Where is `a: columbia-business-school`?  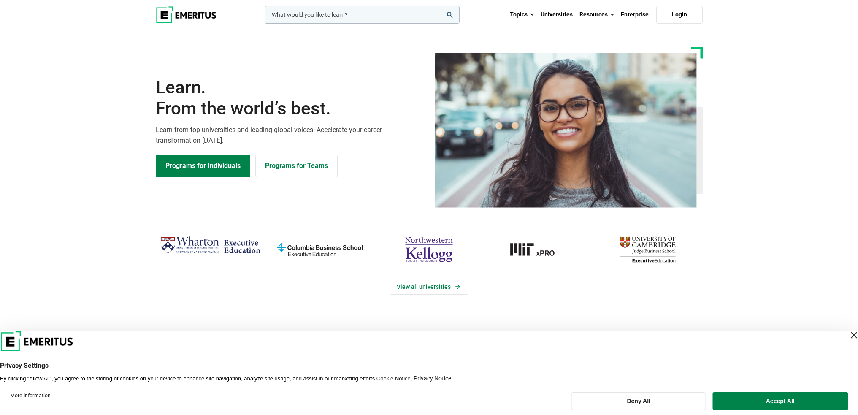
a: columbia-business-school is located at coordinates (320, 250).